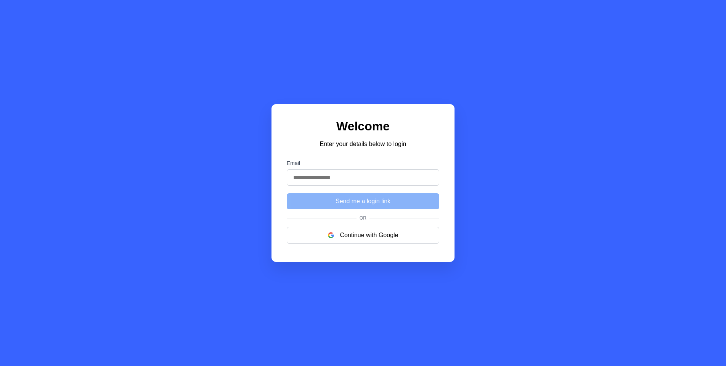  I want to click on h1: Welcome, so click(363, 126).